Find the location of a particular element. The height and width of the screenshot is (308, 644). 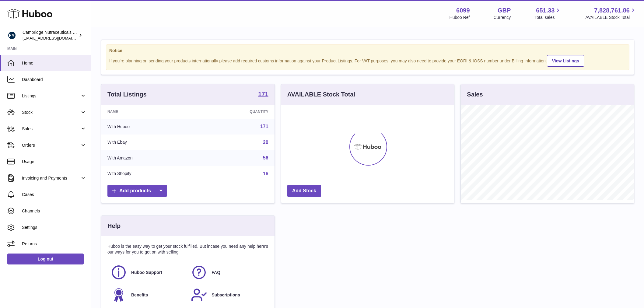

div: Currency is located at coordinates (502, 17).